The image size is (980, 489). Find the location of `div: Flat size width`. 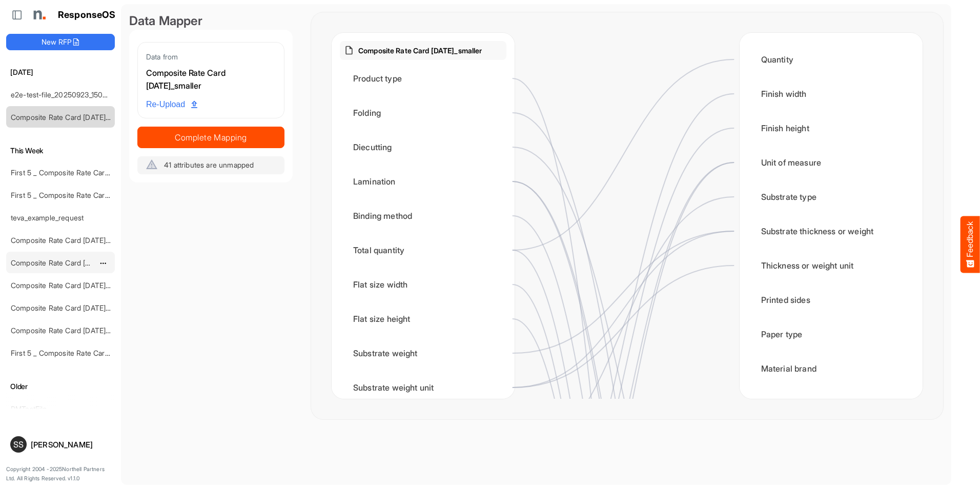

div: Flat size width is located at coordinates (423, 285).